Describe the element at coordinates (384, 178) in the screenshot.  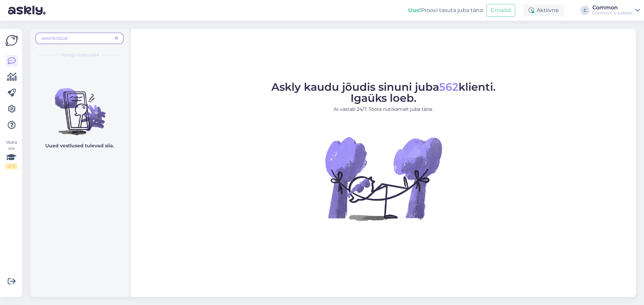
I see `img: No Chat active` at that location.